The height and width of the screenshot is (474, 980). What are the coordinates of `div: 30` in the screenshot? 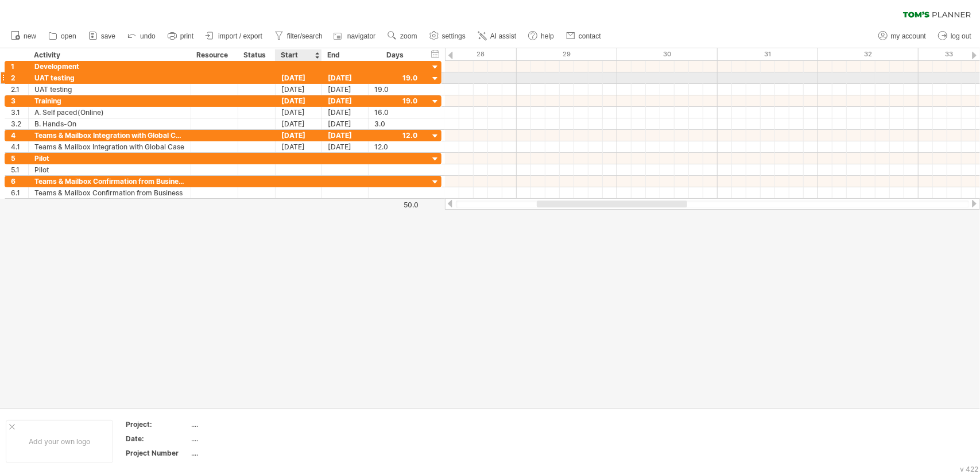 It's located at (667, 54).